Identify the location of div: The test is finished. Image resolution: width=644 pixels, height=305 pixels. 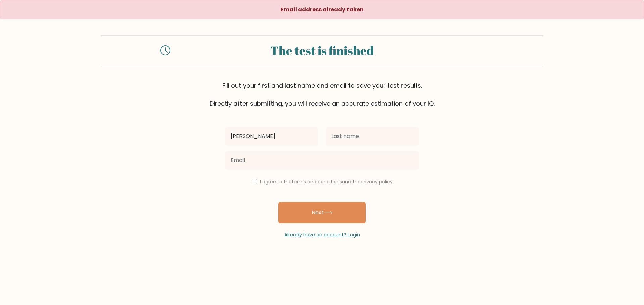
(322, 50).